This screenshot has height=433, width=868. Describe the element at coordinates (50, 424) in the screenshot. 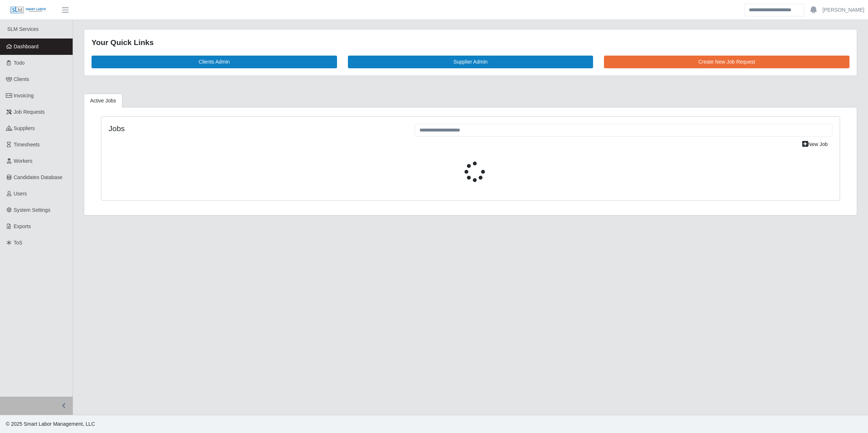

I see `span: © 2025 Smart Labor Management, LLC` at that location.